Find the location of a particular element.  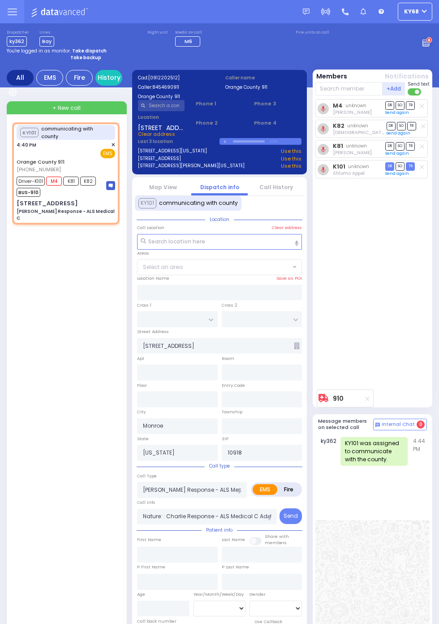

label: Lines is located at coordinates (47, 33).